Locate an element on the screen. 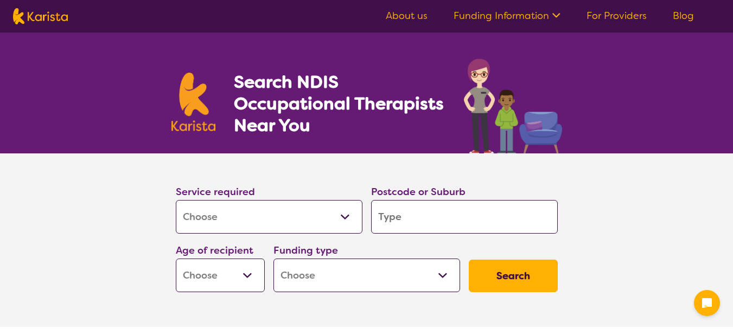 The height and width of the screenshot is (329, 733). a: For Providers is located at coordinates (616, 16).